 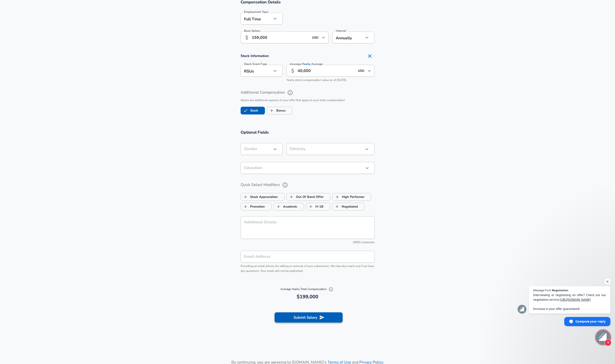 I want to click on label: Employment Type, so click(x=256, y=12).